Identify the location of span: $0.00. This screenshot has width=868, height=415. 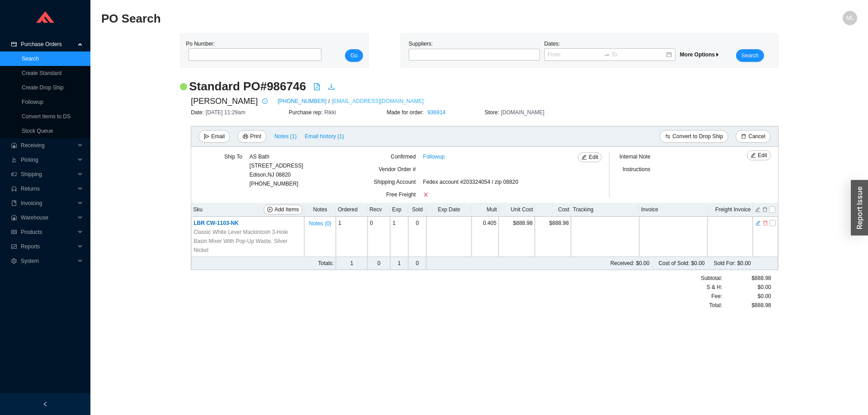
(765, 296).